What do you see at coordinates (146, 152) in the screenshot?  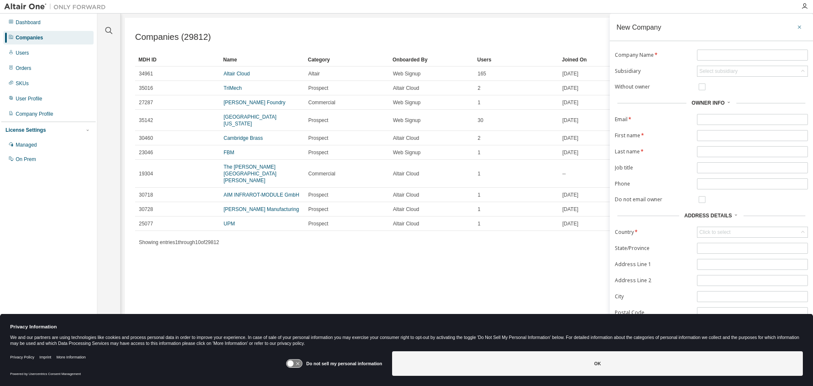 I see `span: 23046` at bounding box center [146, 152].